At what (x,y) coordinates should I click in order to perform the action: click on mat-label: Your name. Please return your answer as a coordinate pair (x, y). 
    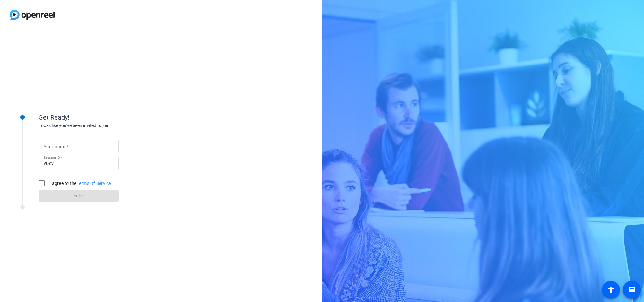
    Looking at the image, I should click on (55, 146).